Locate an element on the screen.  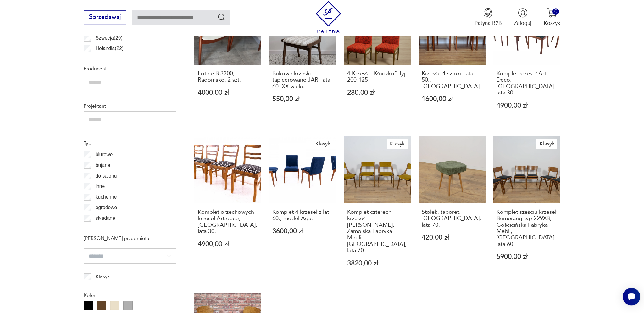
p: Zaloguj is located at coordinates (522, 23).